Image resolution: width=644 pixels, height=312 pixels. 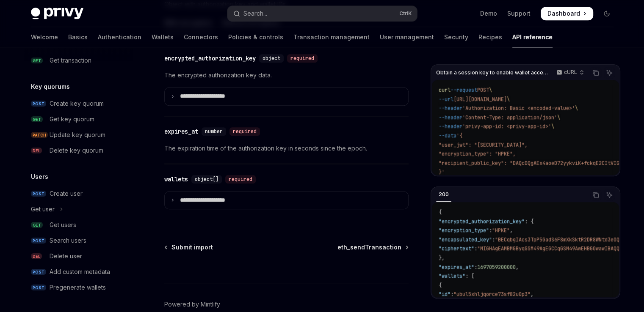 What do you see at coordinates (373, 247) in the screenshot?
I see `a: eth_sendTransaction` at bounding box center [373, 247].